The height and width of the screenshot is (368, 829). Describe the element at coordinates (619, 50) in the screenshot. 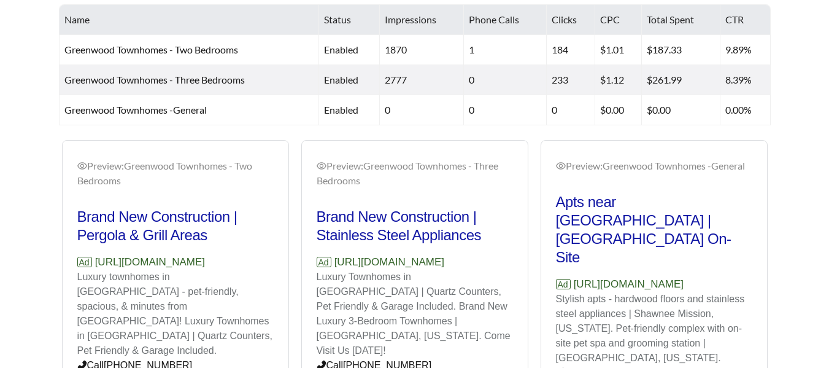

I see `td: $1.01` at that location.